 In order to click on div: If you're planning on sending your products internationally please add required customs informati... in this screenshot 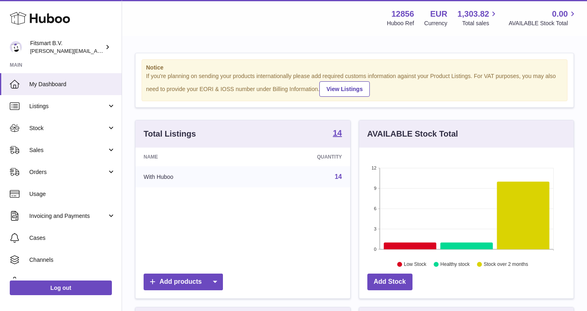, I will do `click(354, 85)`.